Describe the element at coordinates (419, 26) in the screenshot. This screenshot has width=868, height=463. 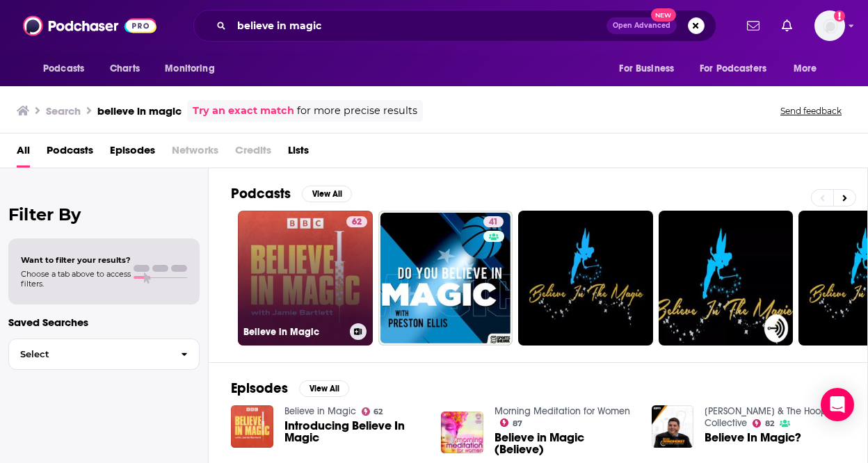
I see `input: Search podcasts, credits, & more...` at that location.